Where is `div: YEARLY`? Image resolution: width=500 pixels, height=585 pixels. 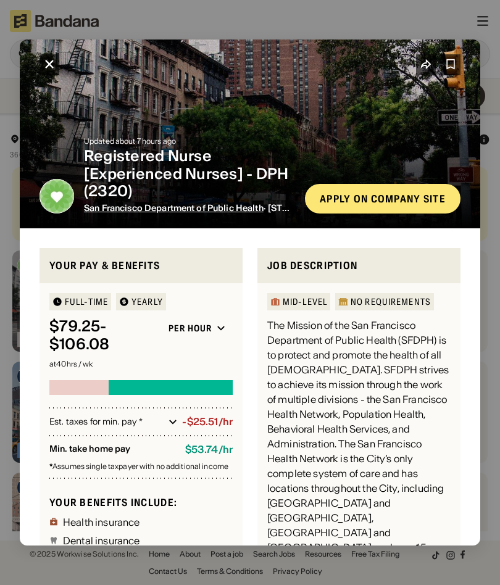
div: YEARLY is located at coordinates (147, 302).